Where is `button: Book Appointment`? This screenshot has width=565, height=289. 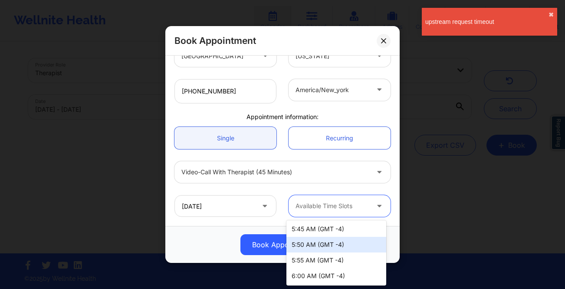
button: Book Appointment is located at coordinates (283, 244).